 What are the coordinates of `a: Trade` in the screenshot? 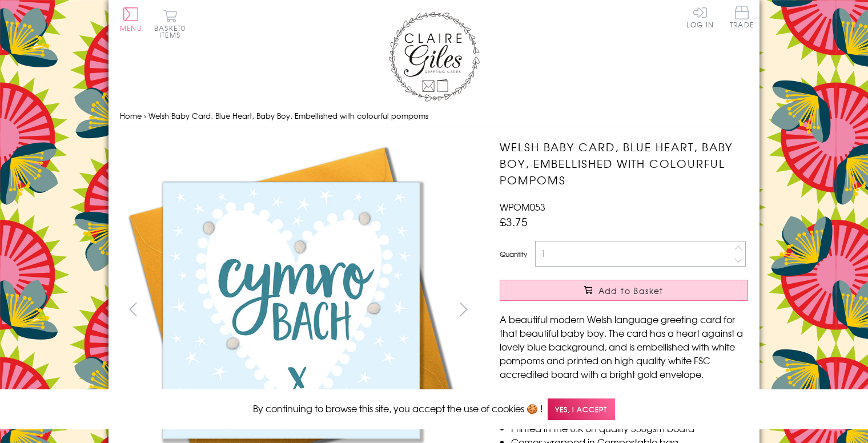 It's located at (742, 18).